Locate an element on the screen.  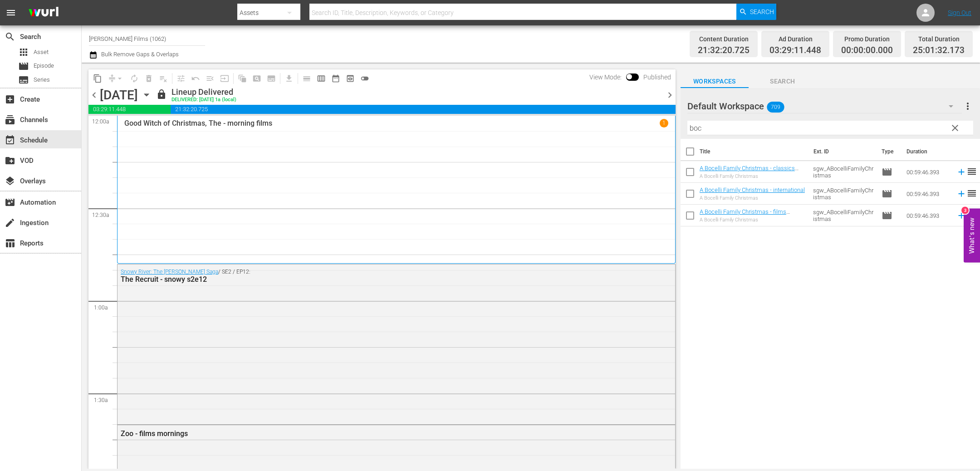
span: Workspaces is located at coordinates (714, 81).